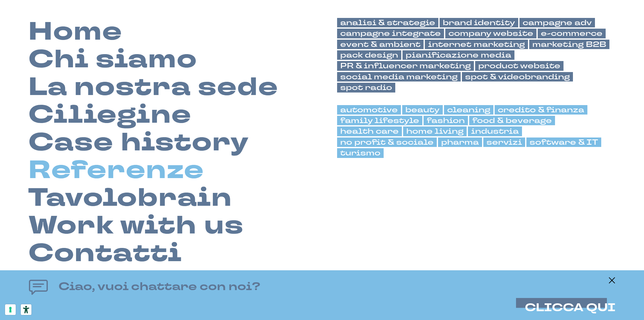  I want to click on a: Ciliegine, so click(110, 115).